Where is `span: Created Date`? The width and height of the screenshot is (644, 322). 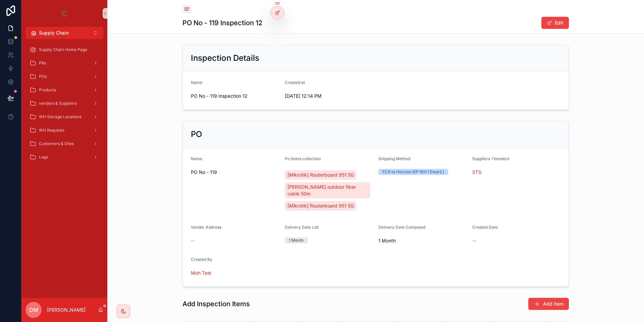
span: Created Date is located at coordinates (485, 227).